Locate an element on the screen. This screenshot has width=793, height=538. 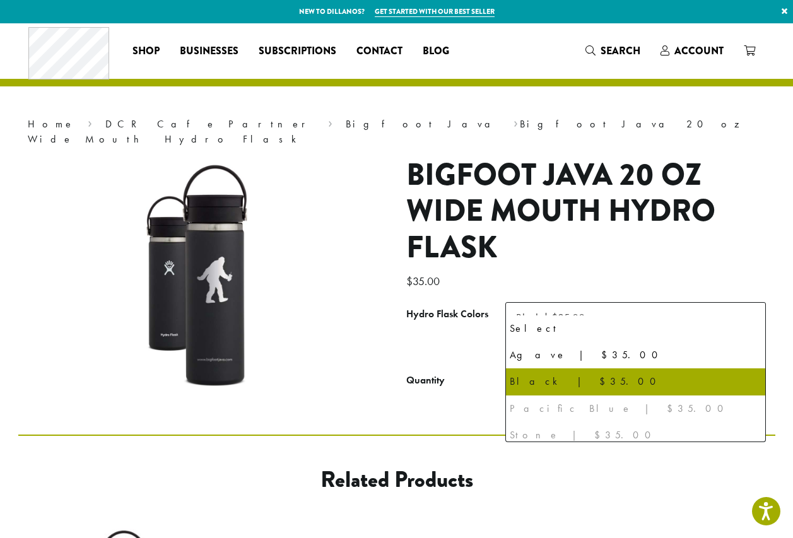
div: Pacific Blue | $35.00 is located at coordinates (635, 409).